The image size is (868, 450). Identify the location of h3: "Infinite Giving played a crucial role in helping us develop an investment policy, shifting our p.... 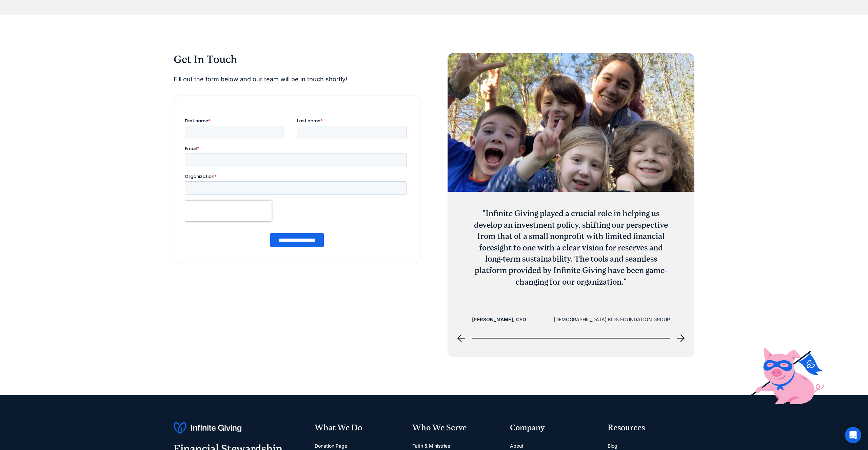
(571, 247).